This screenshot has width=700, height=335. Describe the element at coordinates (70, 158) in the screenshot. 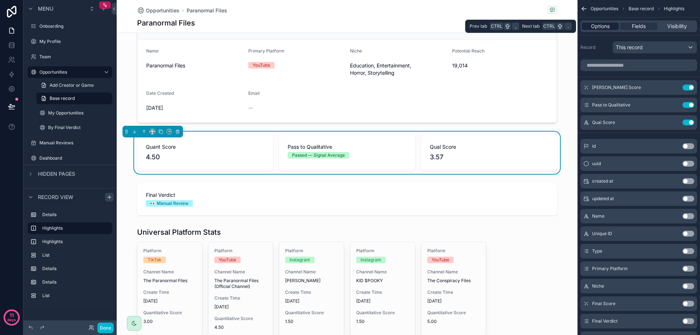

I see `a: Dashboard` at that location.